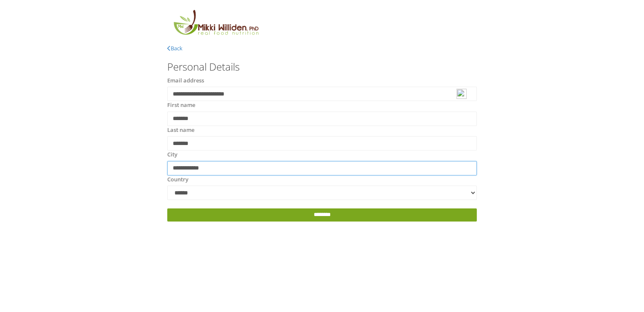 The width and height of the screenshot is (644, 312). Describe the element at coordinates (322, 67) in the screenshot. I see `h3: Personal Details` at that location.